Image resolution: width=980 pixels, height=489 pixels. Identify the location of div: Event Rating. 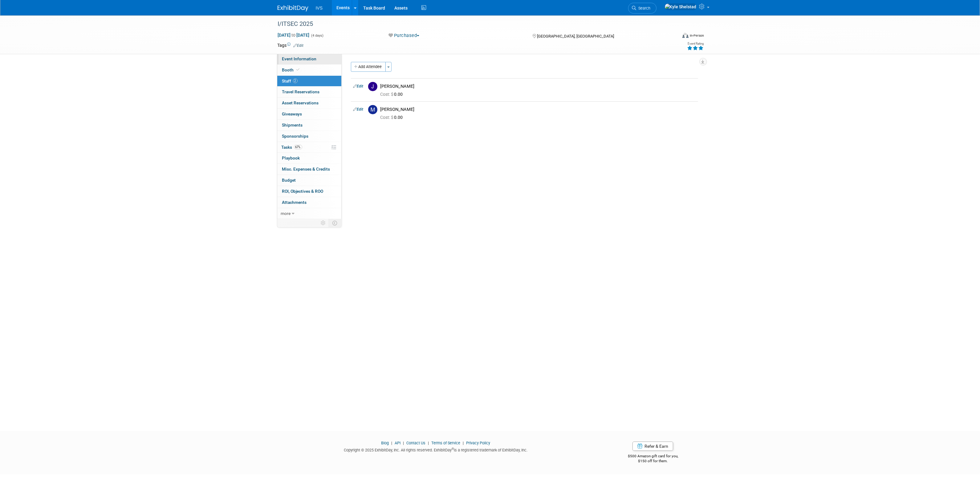
(695, 44).